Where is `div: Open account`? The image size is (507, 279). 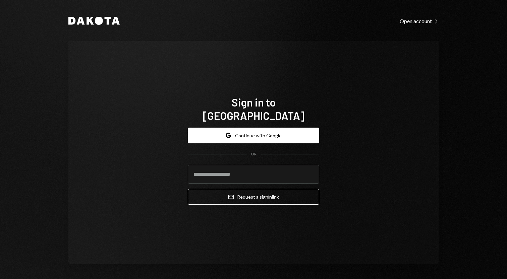
div: Open account is located at coordinates (419, 21).